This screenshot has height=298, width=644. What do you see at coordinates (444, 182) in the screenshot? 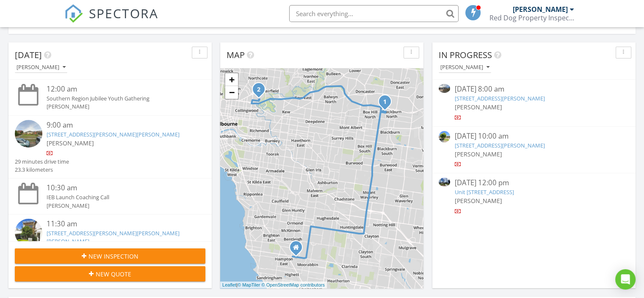
I see `img: 9364491%2Fcover_photos%2Ffr5MBcv6FEL9BVvso6IQ%2Fsmall.jpg` at bounding box center [444, 182].